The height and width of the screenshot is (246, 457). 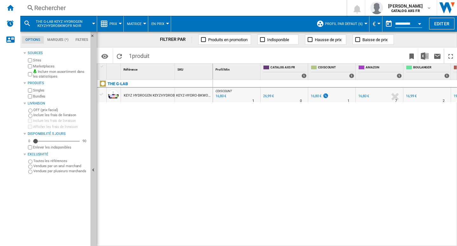 What do you see at coordinates (118, 84) in the screenshot?
I see `div: Cliquez pour filtrer sur cette marque` at bounding box center [118, 84].